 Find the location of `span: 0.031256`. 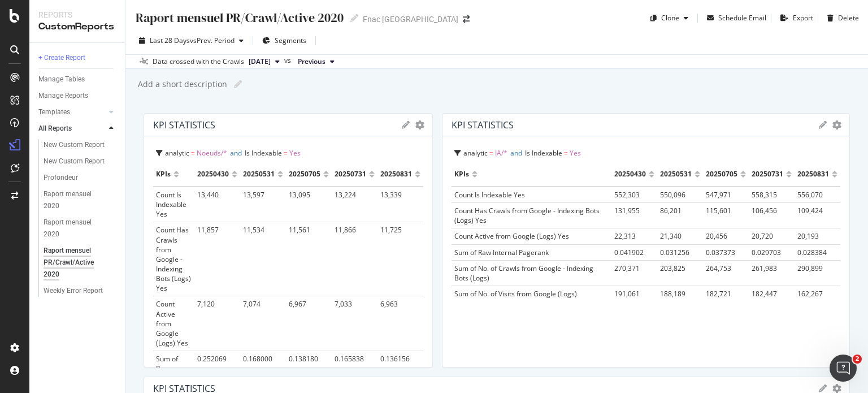

span: 0.031256 is located at coordinates (675, 252).